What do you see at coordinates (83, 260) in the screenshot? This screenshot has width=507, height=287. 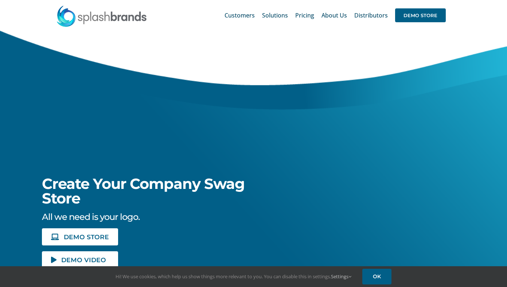 I see `span: DEMO VIDEO` at bounding box center [83, 260].